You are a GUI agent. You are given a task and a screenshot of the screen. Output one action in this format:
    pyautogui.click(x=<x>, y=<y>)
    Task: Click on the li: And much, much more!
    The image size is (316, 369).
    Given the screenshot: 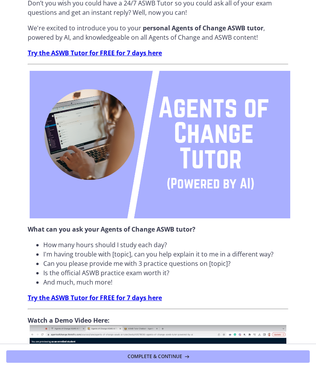 What is the action you would take?
    pyautogui.click(x=166, y=283)
    